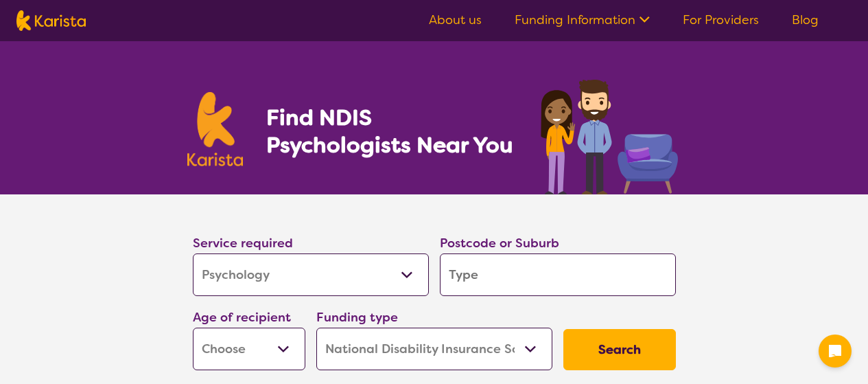 The image size is (868, 384). Describe the element at coordinates (393, 131) in the screenshot. I see `h1: Find NDIS Psychologists Near You` at that location.